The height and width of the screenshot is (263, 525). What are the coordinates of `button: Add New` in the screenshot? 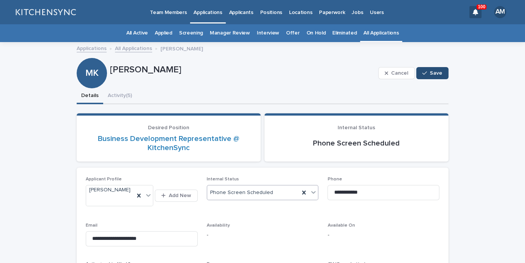 It's located at (176, 196).